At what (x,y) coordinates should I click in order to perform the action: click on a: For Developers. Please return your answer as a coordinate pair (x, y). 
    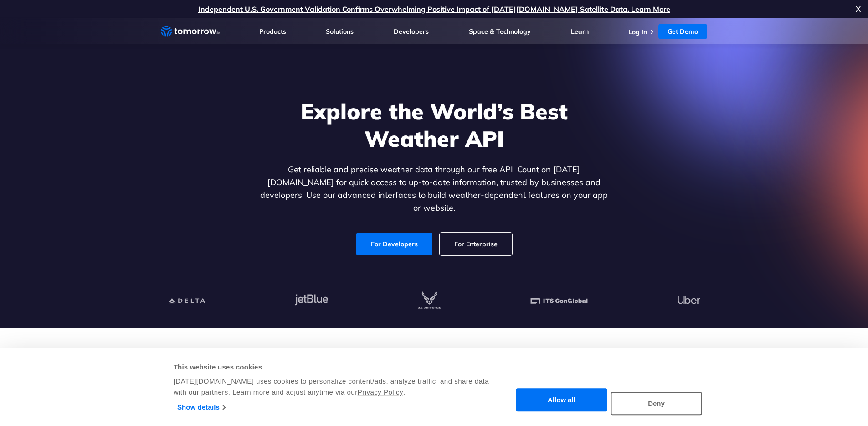
    Looking at the image, I should click on (394, 244).